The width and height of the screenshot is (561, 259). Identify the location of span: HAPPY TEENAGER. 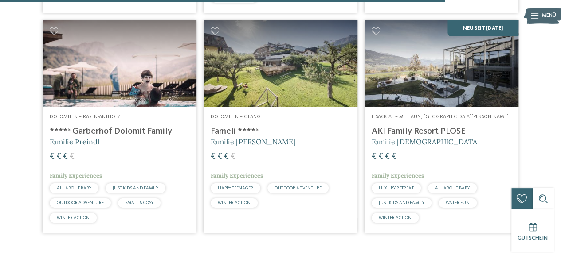
(235, 188).